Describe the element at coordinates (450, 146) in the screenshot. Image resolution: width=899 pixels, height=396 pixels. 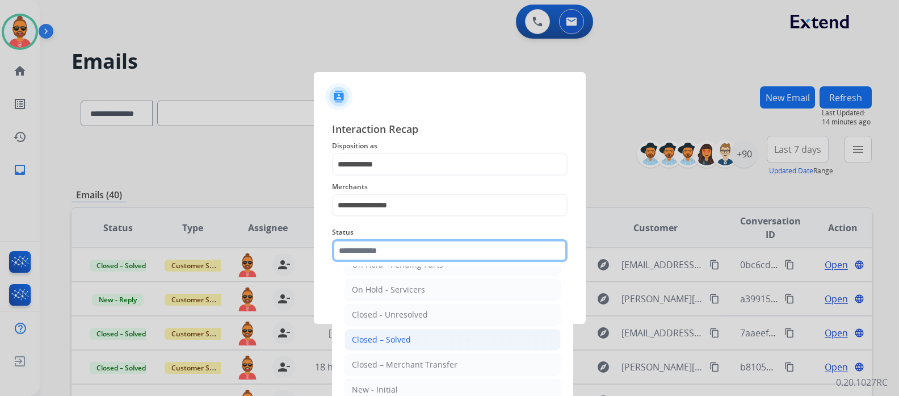
I see `span: Disposition as` at that location.